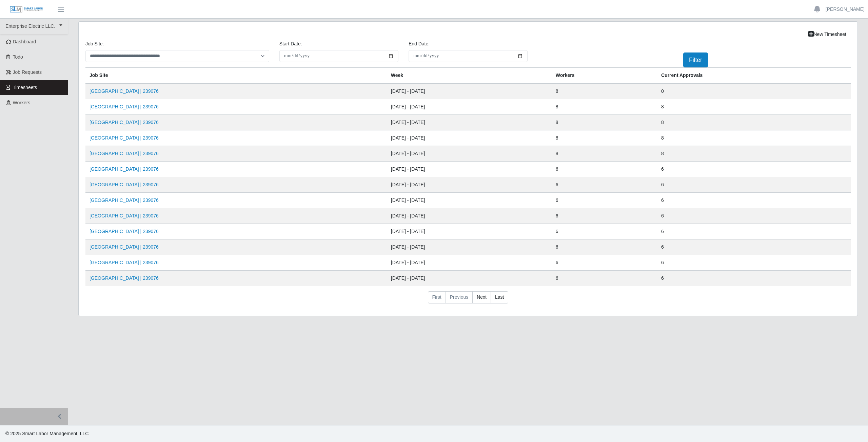  What do you see at coordinates (47, 434) in the screenshot?
I see `span: © 2025 Smart Labor Management, LLC` at bounding box center [47, 434].